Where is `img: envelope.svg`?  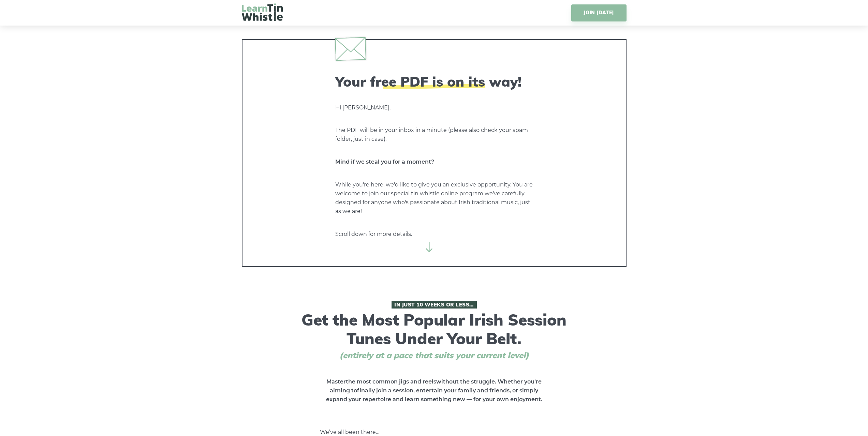
img: envelope.svg is located at coordinates (350, 49).